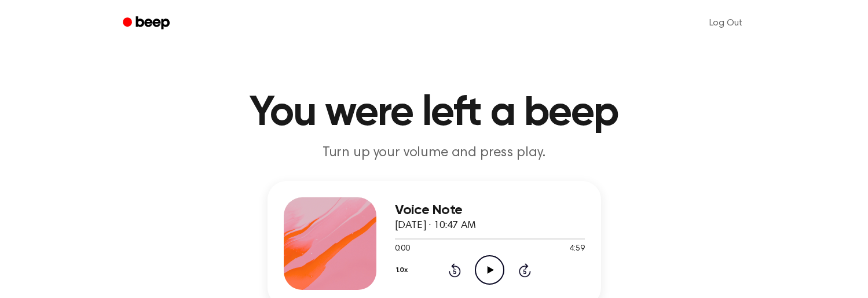 The width and height of the screenshot is (868, 298). What do you see at coordinates (403, 270) in the screenshot?
I see `button: 1.0x` at bounding box center [403, 270].